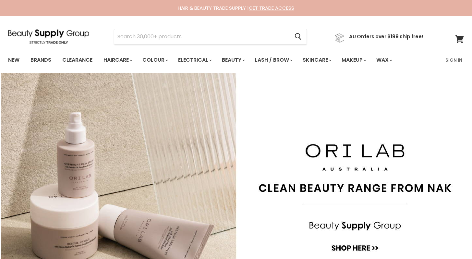 This screenshot has height=259, width=472. What do you see at coordinates (454, 60) in the screenshot?
I see `a: Sign In` at bounding box center [454, 60].